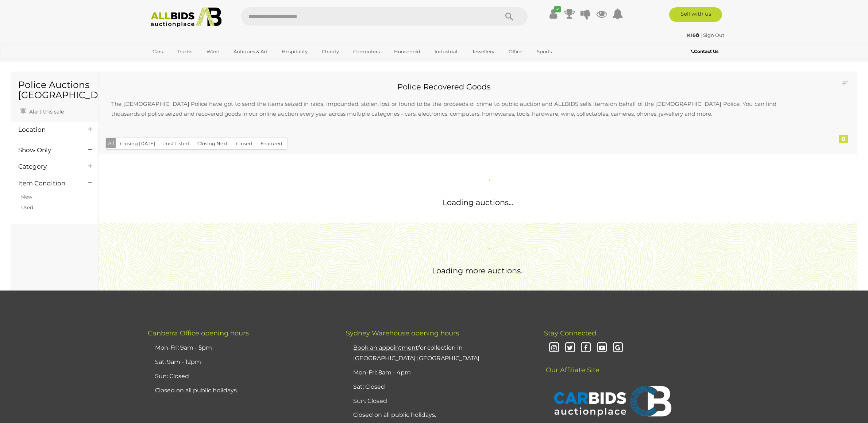  I want to click on span: Canberra Office opening hours, so click(198, 333).